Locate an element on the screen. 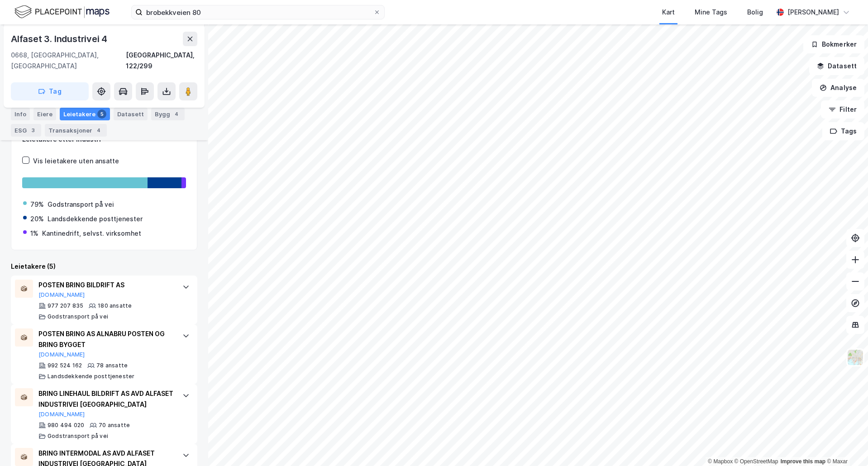  div: 70 ansatte is located at coordinates (114, 425).